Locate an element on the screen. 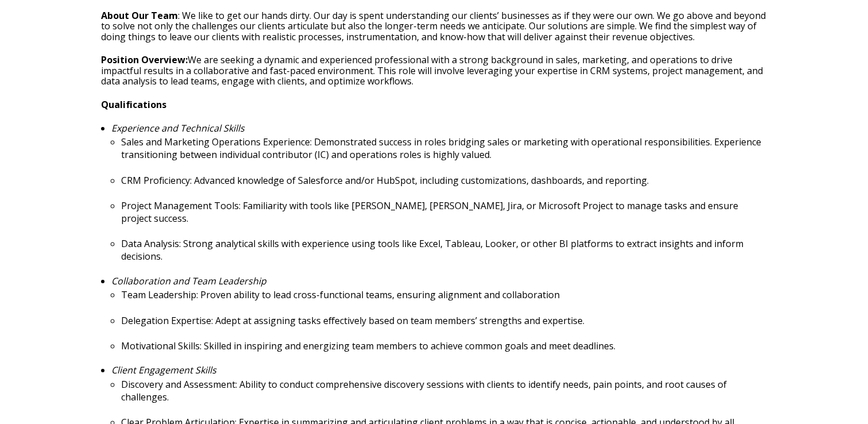 Image resolution: width=868 pixels, height=424 pixels. h3: : We like to get our hands dirty. Our day is spent understanding our clients’ businesses as if th... is located at coordinates (434, 26).